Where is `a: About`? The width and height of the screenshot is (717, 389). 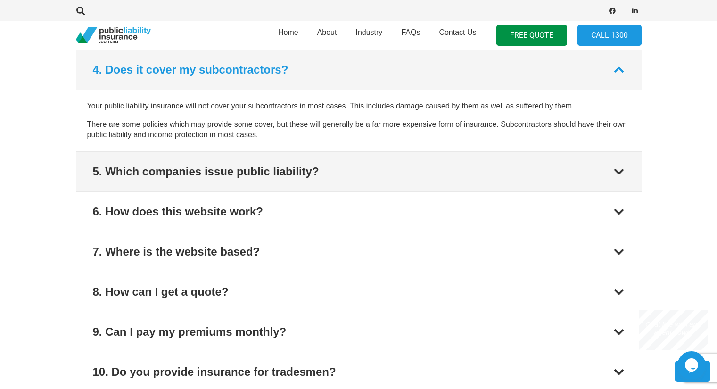
a: About is located at coordinates (327, 35).